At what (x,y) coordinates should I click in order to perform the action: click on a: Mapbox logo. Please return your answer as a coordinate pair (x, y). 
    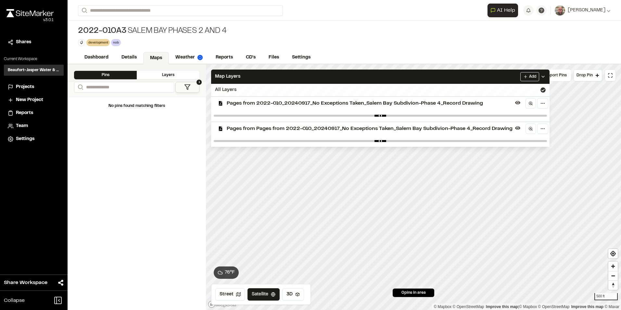
    Looking at the image, I should click on (222, 304).